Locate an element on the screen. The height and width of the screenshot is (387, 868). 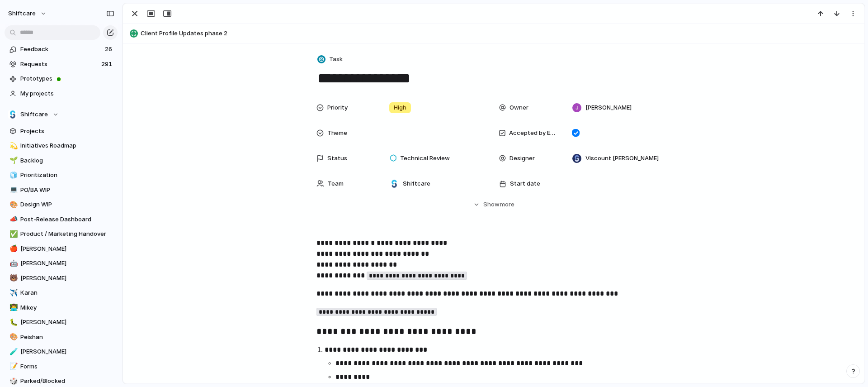
span: Mikey is located at coordinates (68, 308).